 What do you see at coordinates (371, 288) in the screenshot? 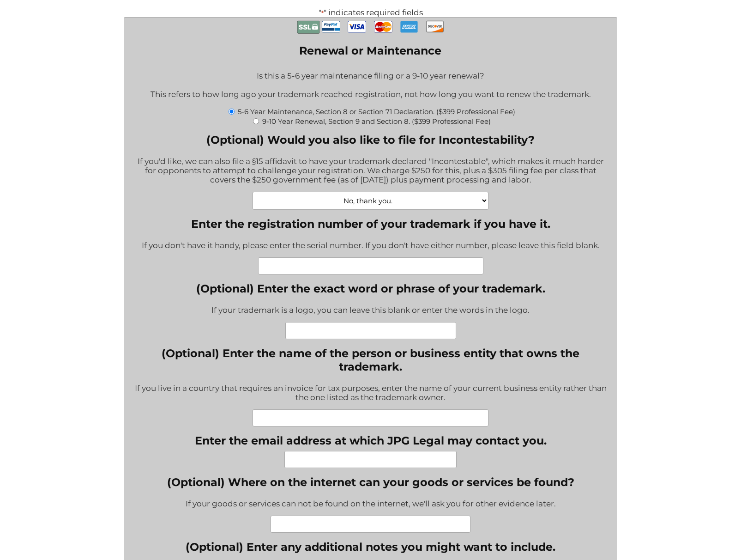
I see `label: (Optional) Enter the exact word or phrase of your trademark.` at bounding box center [371, 288].